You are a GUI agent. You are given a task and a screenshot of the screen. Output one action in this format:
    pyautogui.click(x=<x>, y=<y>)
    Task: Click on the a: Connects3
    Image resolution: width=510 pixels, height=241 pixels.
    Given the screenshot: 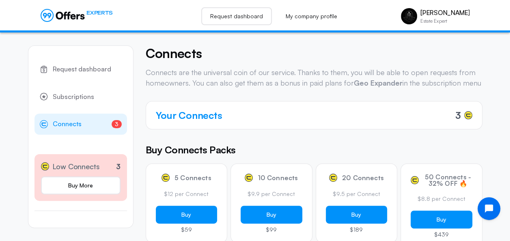 What is the action you would take?
    pyautogui.click(x=81, y=124)
    